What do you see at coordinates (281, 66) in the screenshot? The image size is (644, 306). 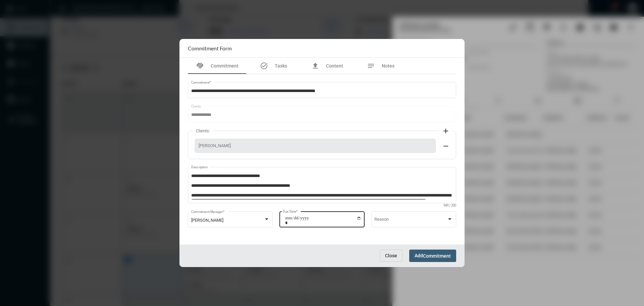 I see `span: Tasks` at bounding box center [281, 66].